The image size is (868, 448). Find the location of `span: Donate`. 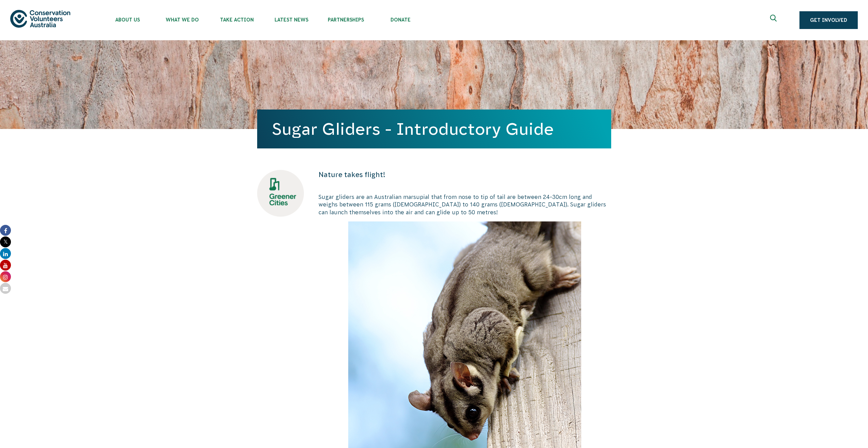

span: Donate is located at coordinates (401, 20).